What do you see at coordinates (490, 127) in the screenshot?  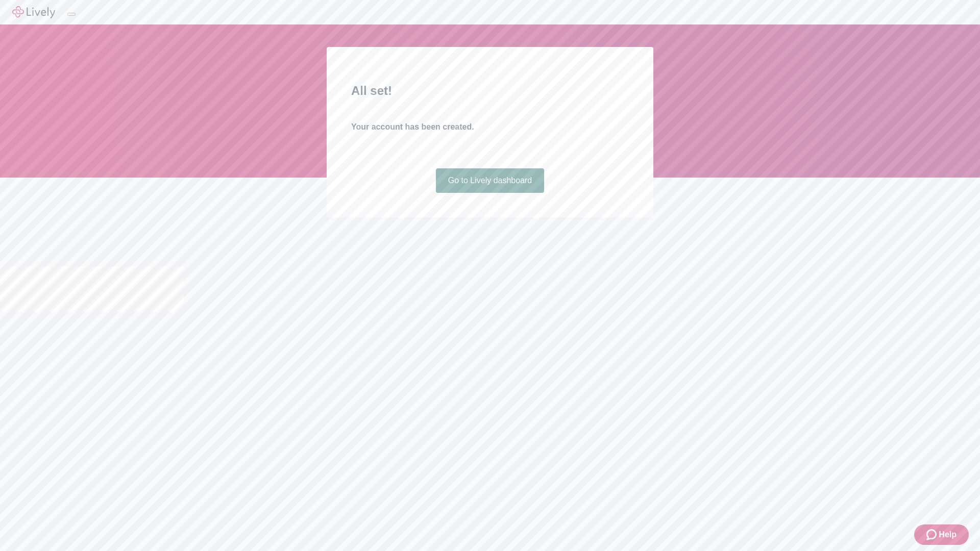 I see `h4: Your account has been created.` at bounding box center [490, 127].